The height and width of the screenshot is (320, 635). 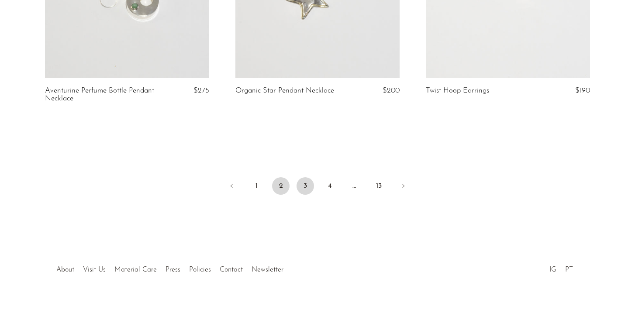 I want to click on span: $200, so click(x=391, y=90).